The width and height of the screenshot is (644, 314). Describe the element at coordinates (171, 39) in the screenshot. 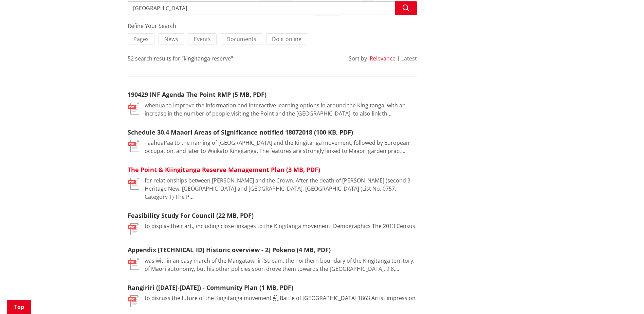

I see `span: News` at that location.